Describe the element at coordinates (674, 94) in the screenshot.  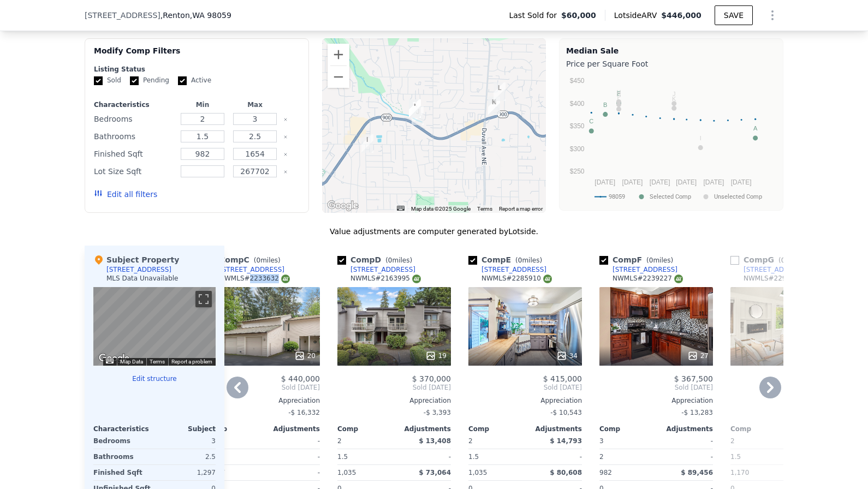
I see `text: J` at that location.